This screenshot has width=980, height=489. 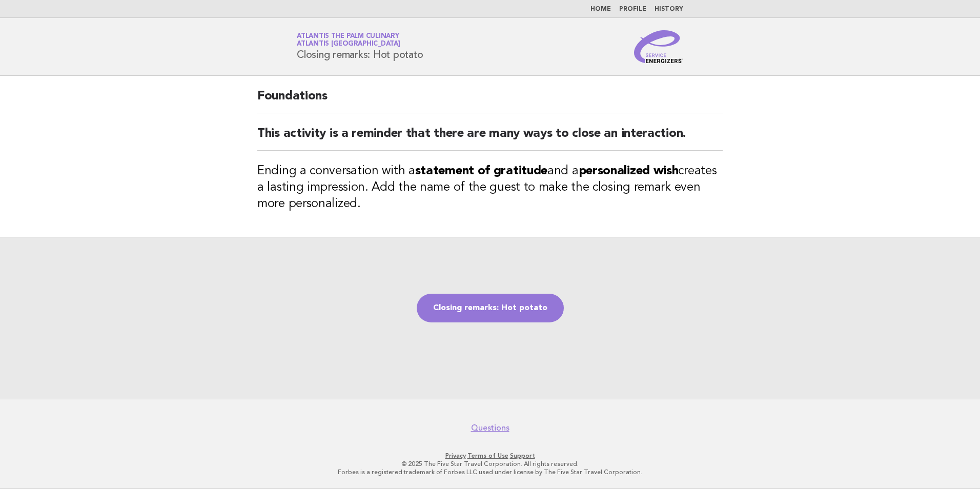 What do you see at coordinates (481, 172) in the screenshot?
I see `strong: statement of gratitude` at bounding box center [481, 172].